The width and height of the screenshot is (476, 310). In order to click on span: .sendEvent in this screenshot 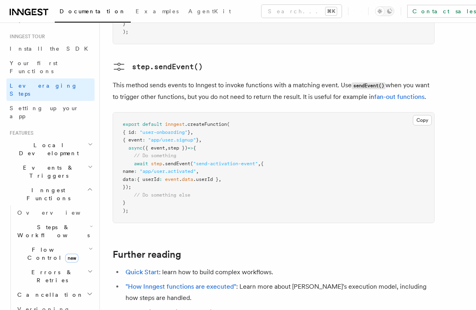, I will do `click(176, 164)`.